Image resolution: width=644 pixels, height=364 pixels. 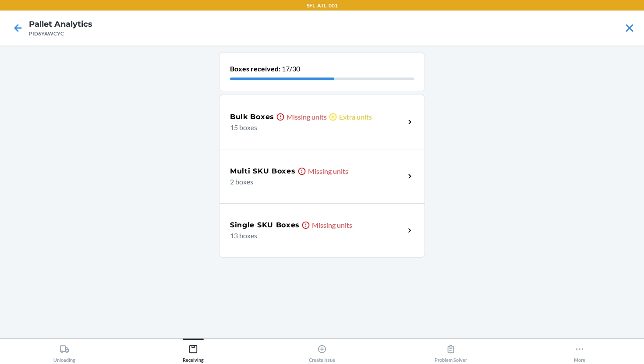 I want to click on p: SFL_ATL_001, so click(x=322, y=5).